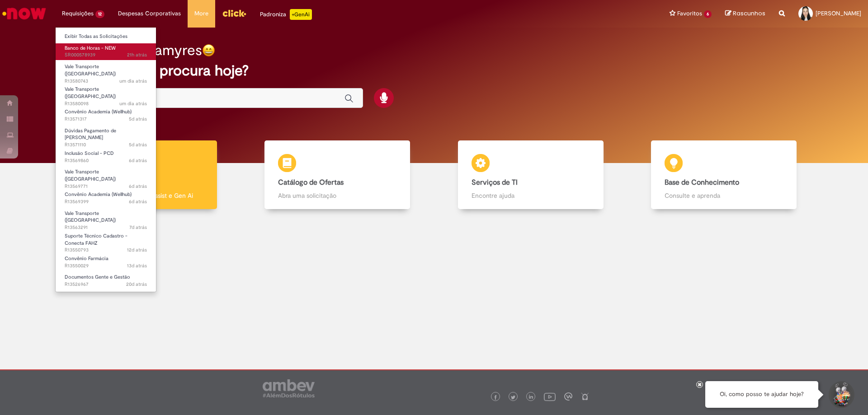 The image size is (868, 415). Describe the element at coordinates (749, 13) in the screenshot. I see `span: Rascunhos` at that location.